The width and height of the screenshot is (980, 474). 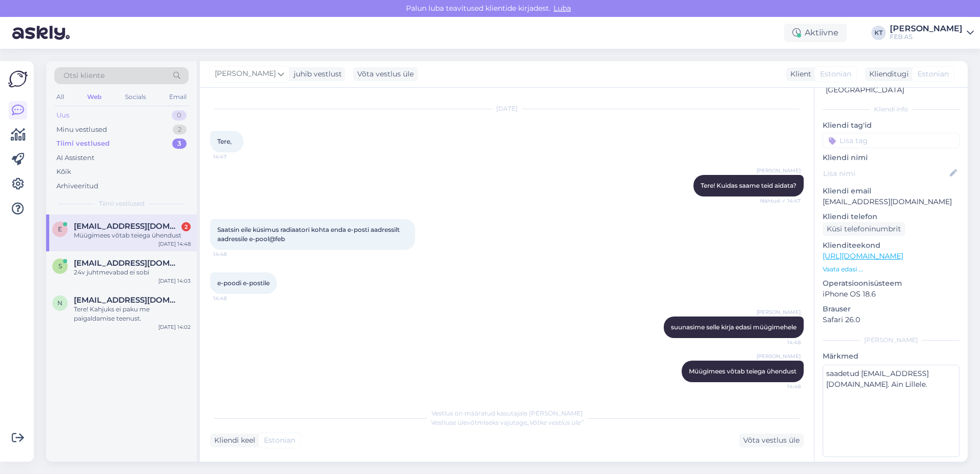 I want to click on p: Kliendi tag'id, so click(x=892, y=125).